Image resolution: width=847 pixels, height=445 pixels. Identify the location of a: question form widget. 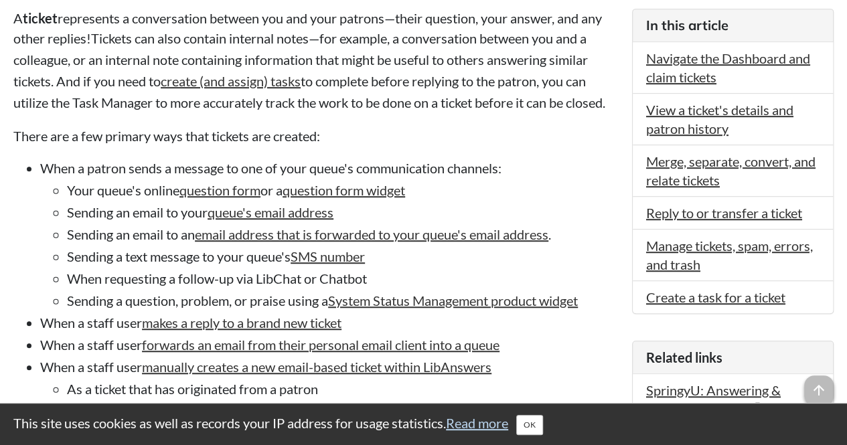
(344, 190).